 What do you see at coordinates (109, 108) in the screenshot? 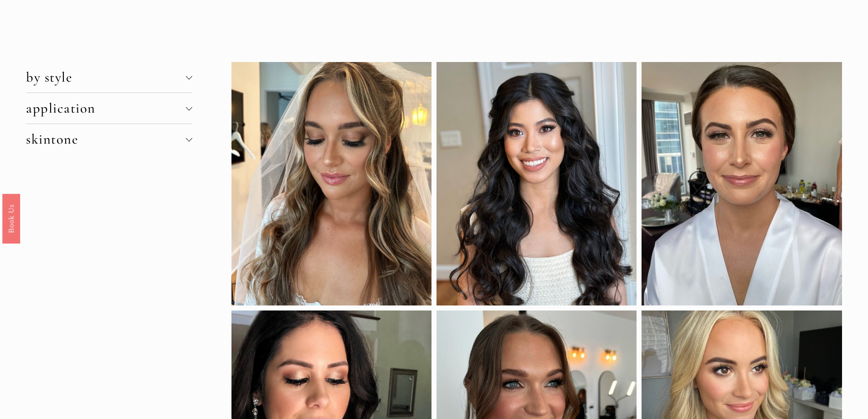
I see `button: application` at bounding box center [109, 108].